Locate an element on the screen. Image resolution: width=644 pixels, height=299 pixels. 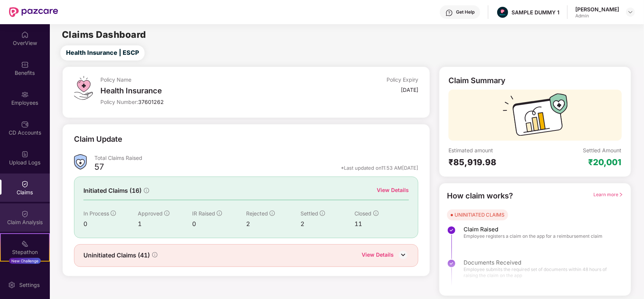
img: svg+xml;base64,PHN2ZyBpZD0iU3RlcC1Eb25lLTMyeDMyIiB4bWxucz0iaHR0cDovL3d3dy53My5vcmcvMjAwMC9zdmciIH... is located at coordinates (452, 230).